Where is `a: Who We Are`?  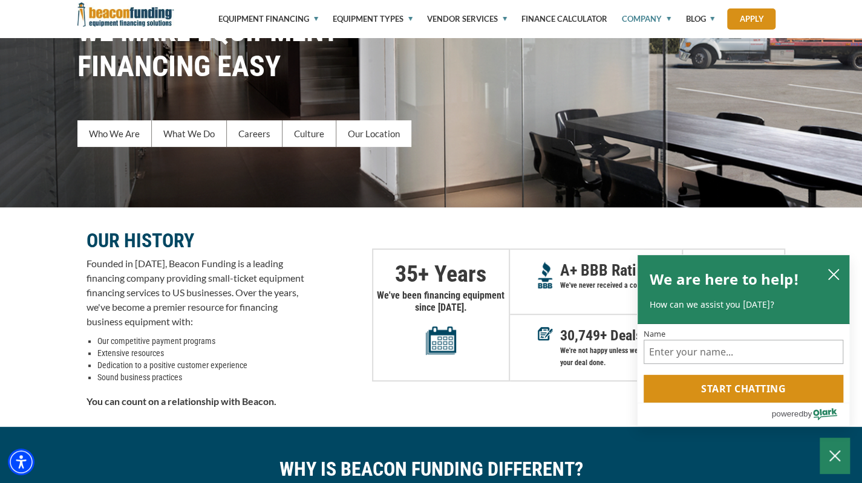
a: Who We Are is located at coordinates (114, 134).